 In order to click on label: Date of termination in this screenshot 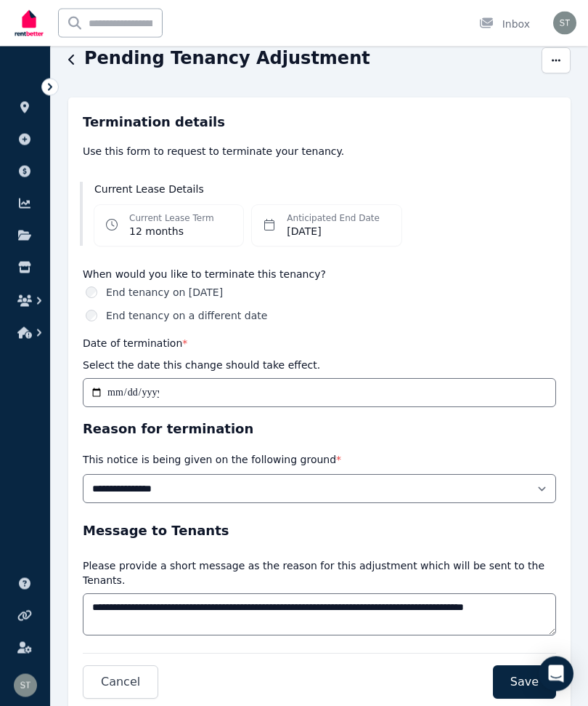, I will do `click(135, 343)`.